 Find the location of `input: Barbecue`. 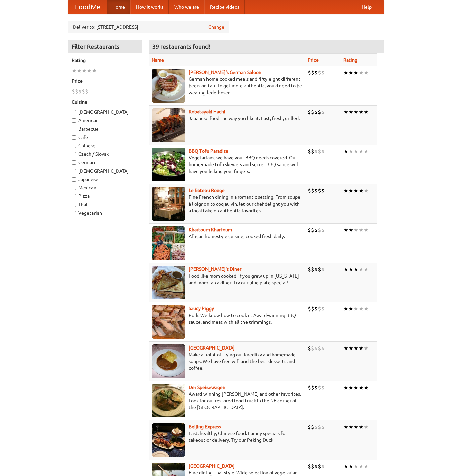

input: Barbecue is located at coordinates (74, 129).